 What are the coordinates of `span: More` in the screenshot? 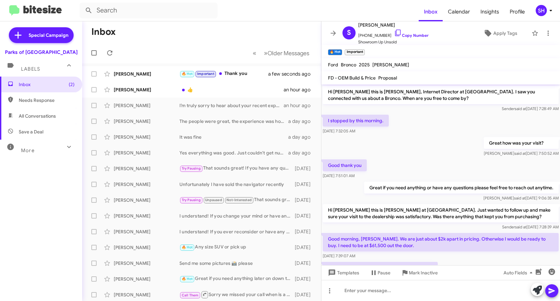 It's located at (28, 151).